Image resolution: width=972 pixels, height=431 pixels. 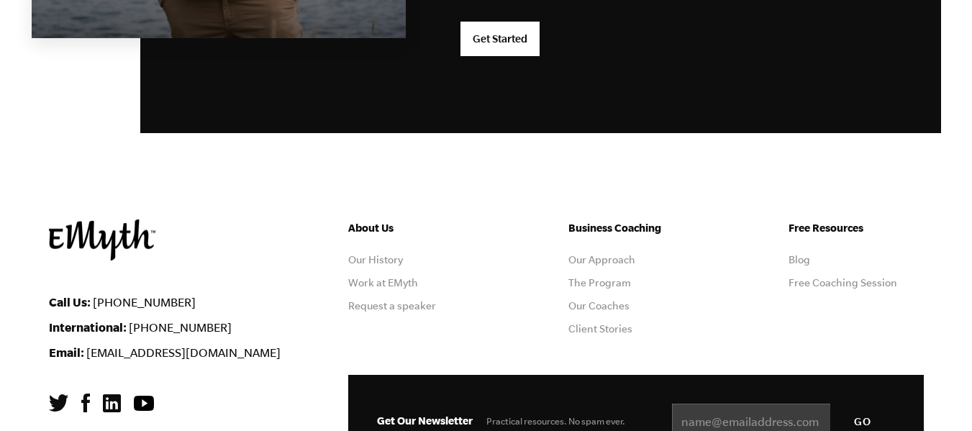 What do you see at coordinates (600, 329) in the screenshot?
I see `a: Client Stories` at bounding box center [600, 329].